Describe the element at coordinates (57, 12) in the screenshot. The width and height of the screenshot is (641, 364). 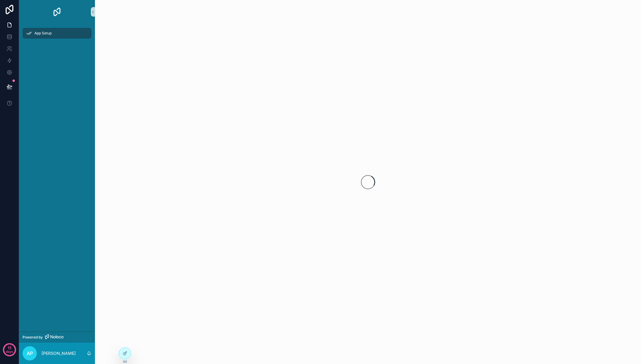
I see `img: App logo` at that location.